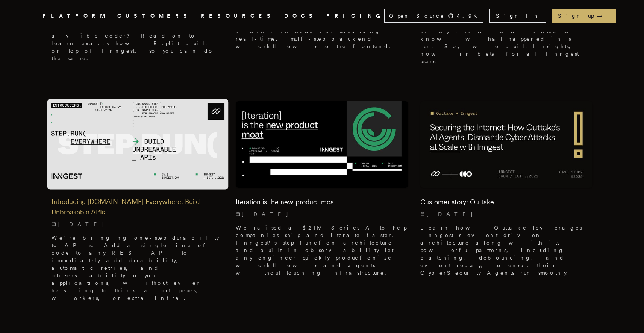  Describe the element at coordinates (154, 16) in the screenshot. I see `a: CUSTOMERS` at that location.